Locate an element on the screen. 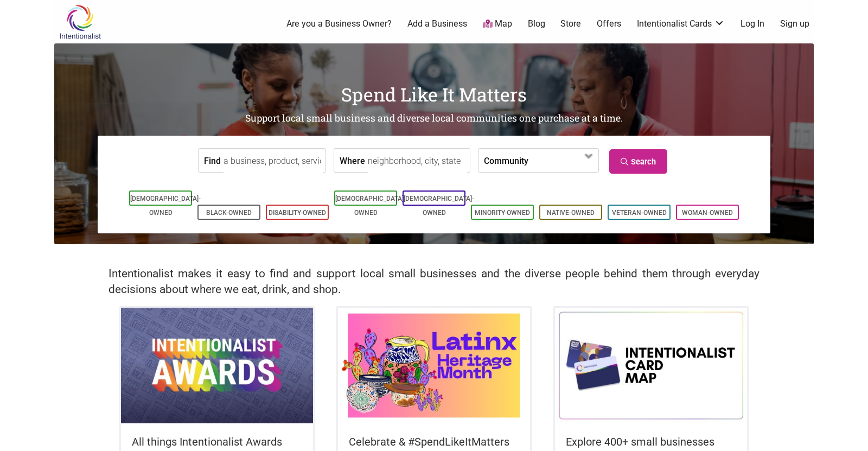 The image size is (868, 451). a: Veteran-Owned is located at coordinates (639, 213).